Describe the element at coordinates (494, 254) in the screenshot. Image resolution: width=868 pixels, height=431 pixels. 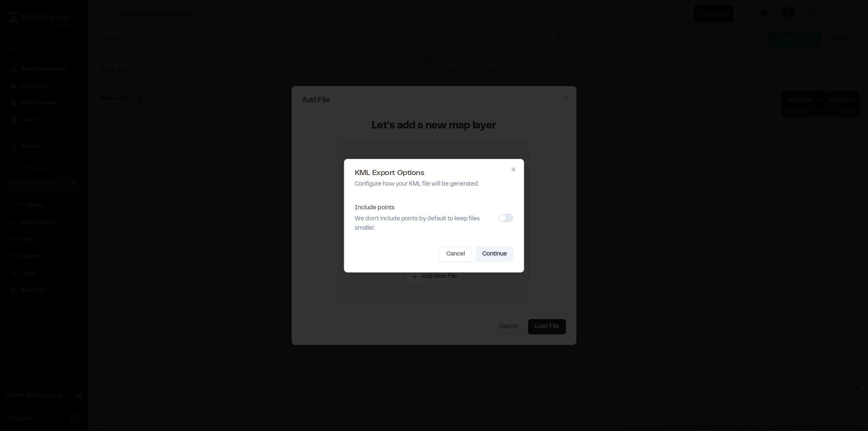
I see `button: Continue` at that location.